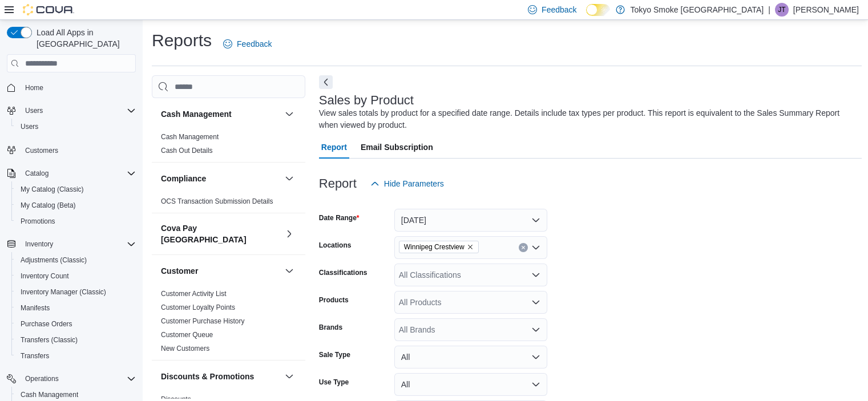 This screenshot has width=868, height=401. What do you see at coordinates (49, 340) in the screenshot?
I see `a: Transfers (Classic)` at bounding box center [49, 340].